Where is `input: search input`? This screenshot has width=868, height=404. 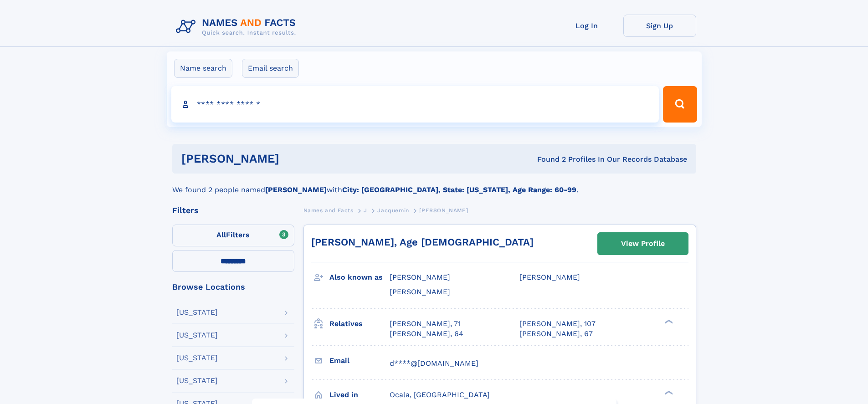 input: search input is located at coordinates (415, 104).